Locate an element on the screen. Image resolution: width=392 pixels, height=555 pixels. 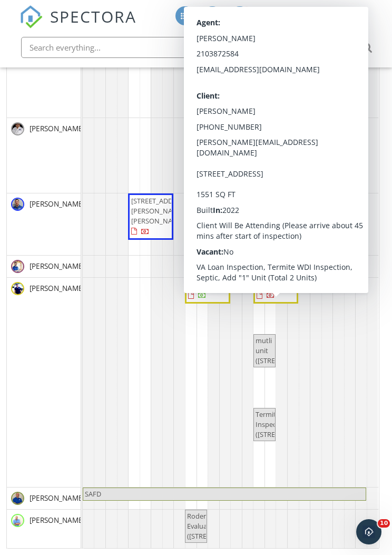
img: img_0667.jpeg is located at coordinates (17, 128).